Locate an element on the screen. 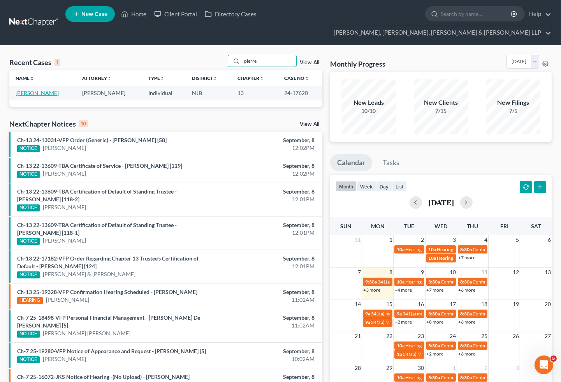  span: 18 is located at coordinates (485, 304).